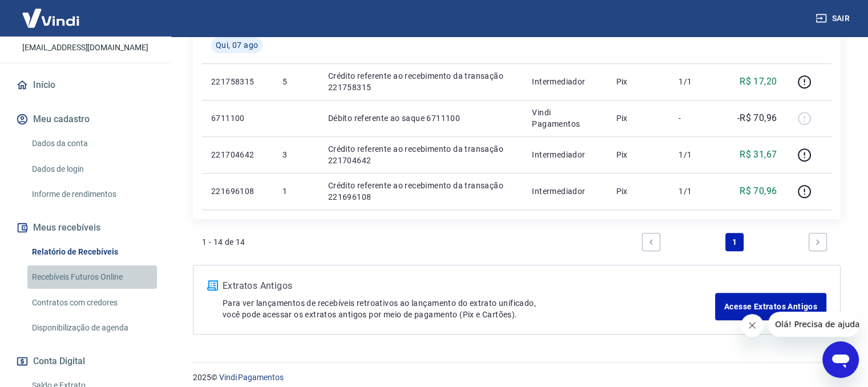 The width and height of the screenshot is (868, 387). What do you see at coordinates (296, 82) in the screenshot?
I see `p: 5` at bounding box center [296, 82].